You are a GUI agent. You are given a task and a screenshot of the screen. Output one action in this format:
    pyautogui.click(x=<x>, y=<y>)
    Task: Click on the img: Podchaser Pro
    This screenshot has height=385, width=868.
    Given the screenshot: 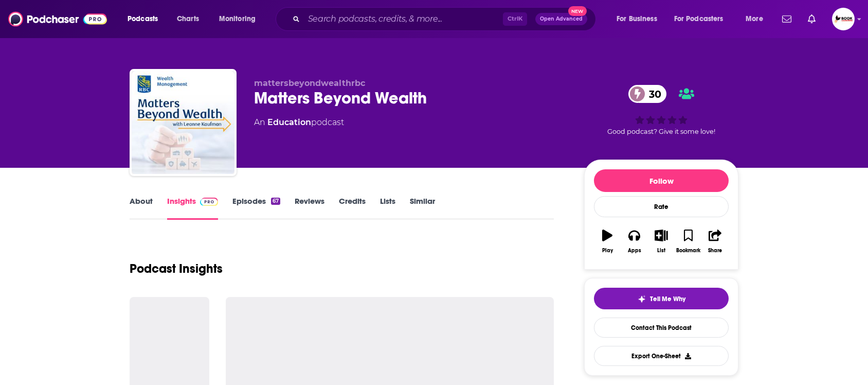 What is the action you would take?
    pyautogui.click(x=209, y=202)
    